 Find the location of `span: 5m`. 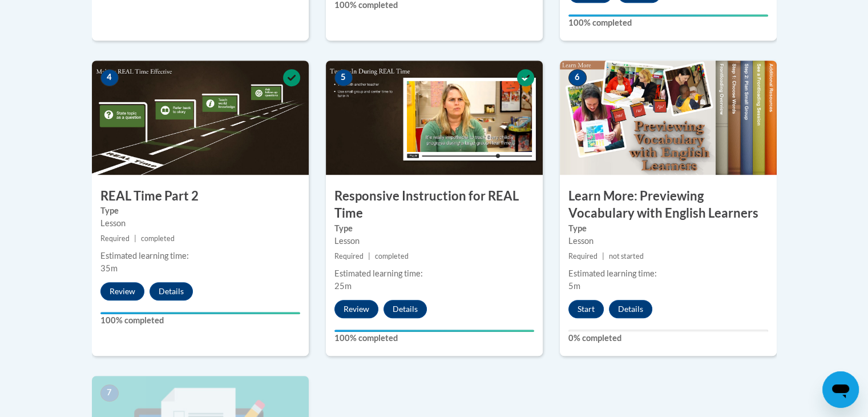

span: 5m is located at coordinates (574, 285).